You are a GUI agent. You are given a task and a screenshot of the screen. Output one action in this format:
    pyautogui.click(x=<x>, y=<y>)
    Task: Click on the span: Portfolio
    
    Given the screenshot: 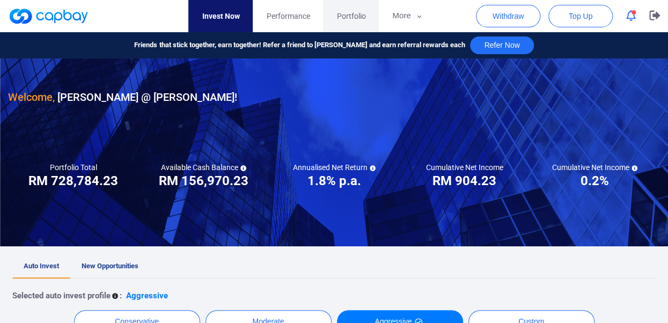 What is the action you would take?
    pyautogui.click(x=351, y=16)
    